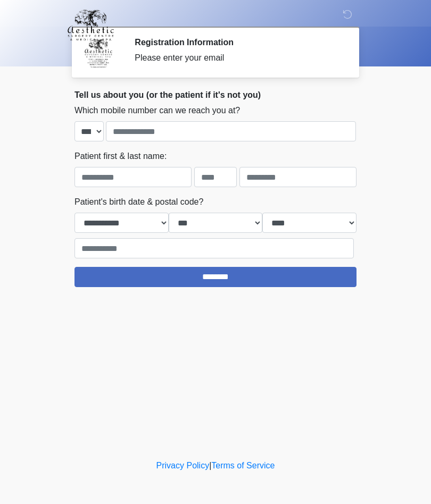  What do you see at coordinates (91, 25) in the screenshot?
I see `img: Aesthetic Surgery Centre, PLLC Logo` at bounding box center [91, 25].